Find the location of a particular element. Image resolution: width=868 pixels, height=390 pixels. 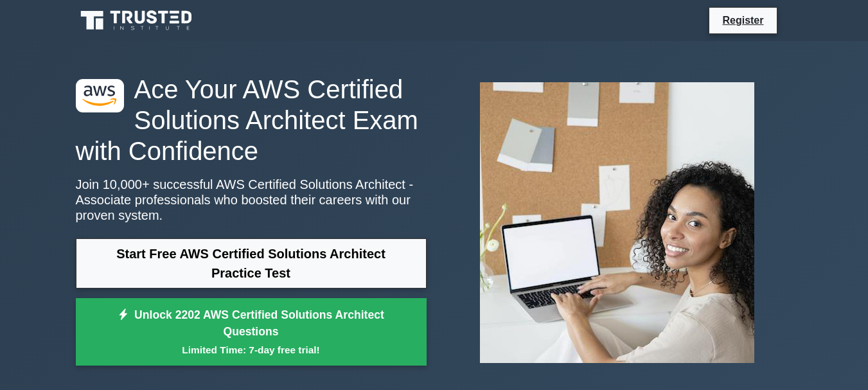

p: Join 10,000+ successful AWS Certified Solutions Architect - Associate professionals who boosted t... is located at coordinates (251, 200).